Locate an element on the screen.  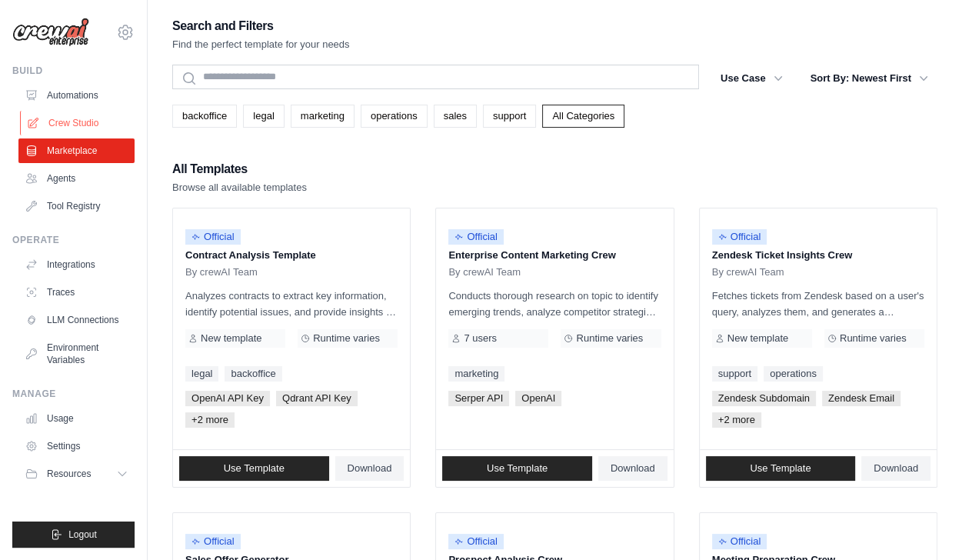
img: Logo is located at coordinates (51, 32).